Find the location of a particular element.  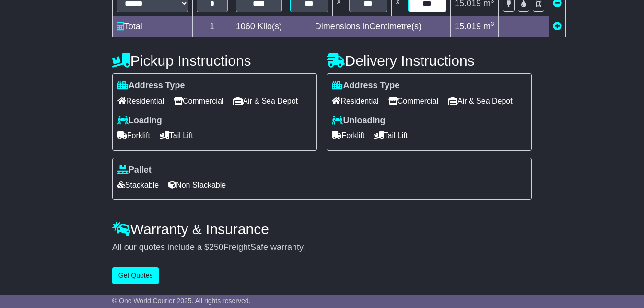

td: Total is located at coordinates (152, 27).